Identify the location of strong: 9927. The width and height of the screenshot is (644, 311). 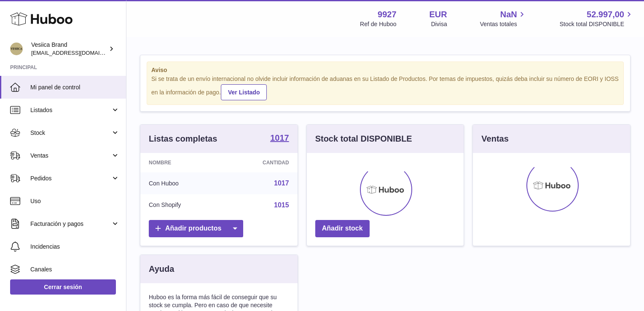
(387, 14).